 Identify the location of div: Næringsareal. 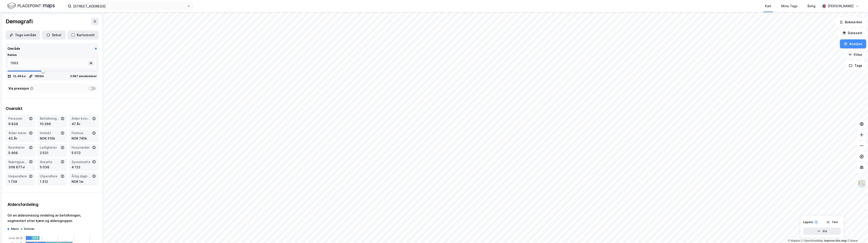
(18, 162).